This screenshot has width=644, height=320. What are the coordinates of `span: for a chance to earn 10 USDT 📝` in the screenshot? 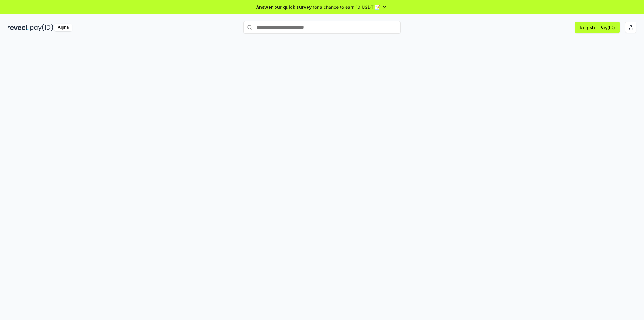 It's located at (347, 7).